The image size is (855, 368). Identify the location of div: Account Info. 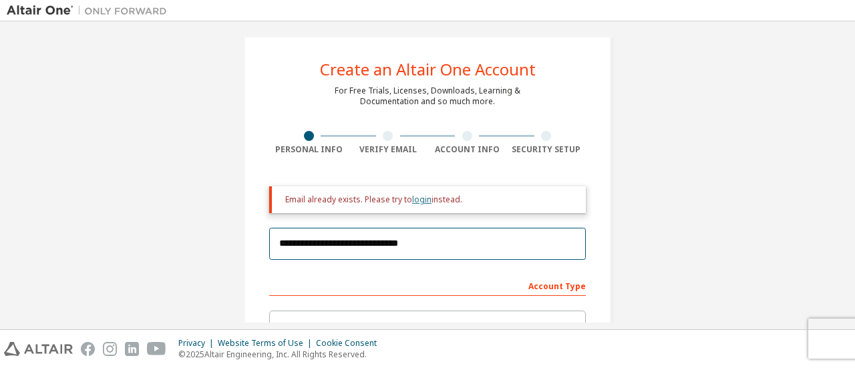
(467, 150).